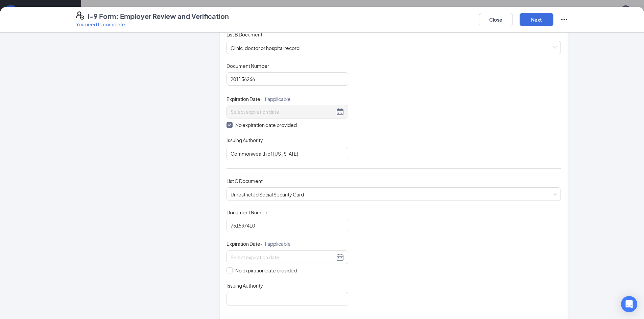  What do you see at coordinates (245, 181) in the screenshot?
I see `span: List C Document` at bounding box center [245, 181].